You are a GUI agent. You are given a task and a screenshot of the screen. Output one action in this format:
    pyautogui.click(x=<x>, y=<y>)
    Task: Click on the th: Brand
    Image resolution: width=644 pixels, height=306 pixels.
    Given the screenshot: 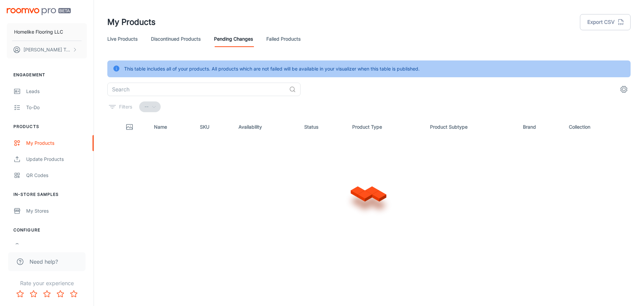 What is the action you would take?
    pyautogui.click(x=541, y=127)
    